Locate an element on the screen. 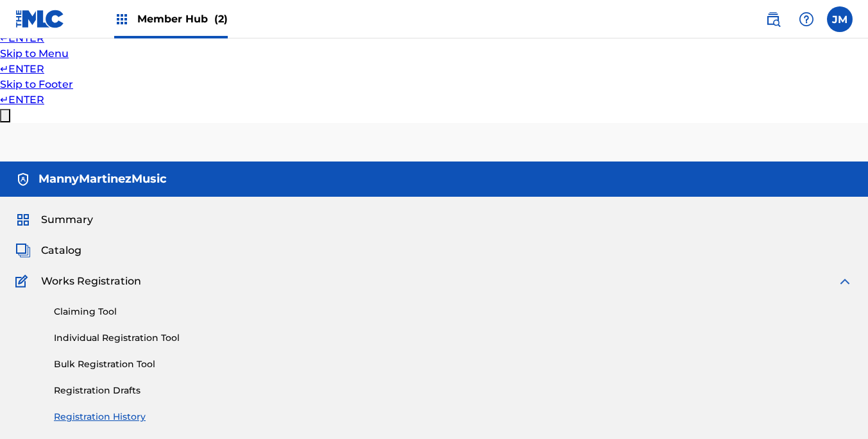  img: Works Registration is located at coordinates (23, 282).